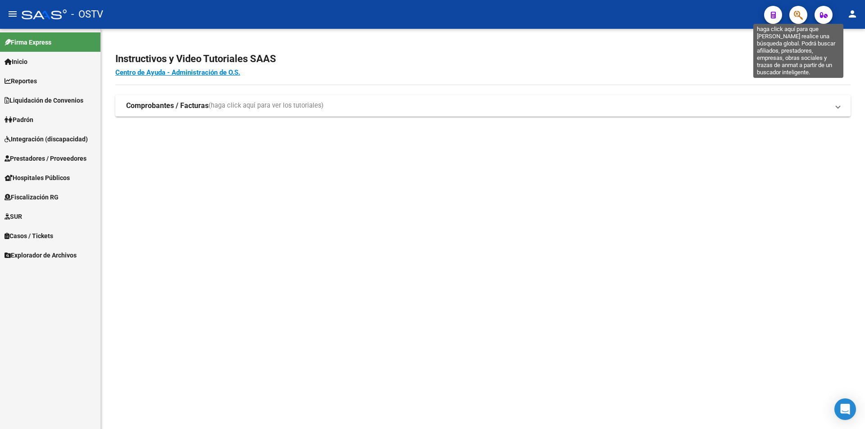 The image size is (865, 429). What do you see at coordinates (266, 106) in the screenshot?
I see `span: (haga click aquí para ver los tutoriales)` at bounding box center [266, 106].